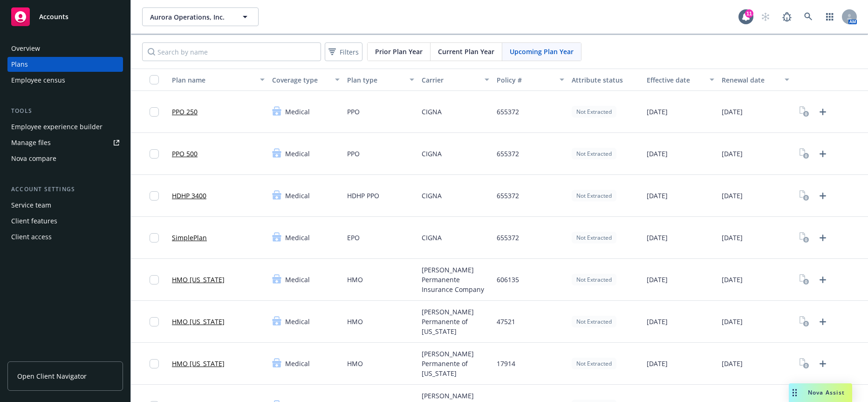  I want to click on a: Report a Bug, so click(787, 17).